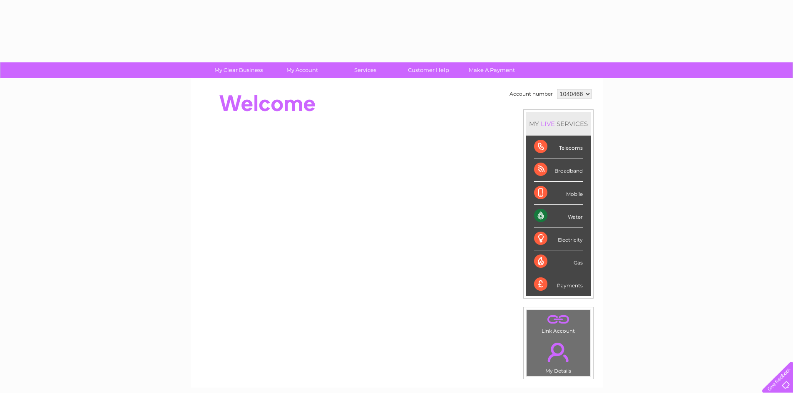 The width and height of the screenshot is (793, 393). Describe the element at coordinates (531, 94) in the screenshot. I see `td: Account number` at that location.